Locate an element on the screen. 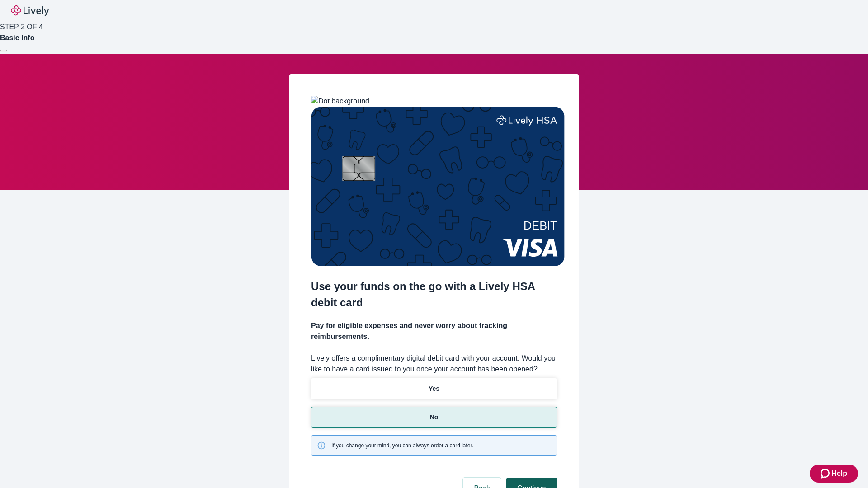  span: Help is located at coordinates (839, 474).